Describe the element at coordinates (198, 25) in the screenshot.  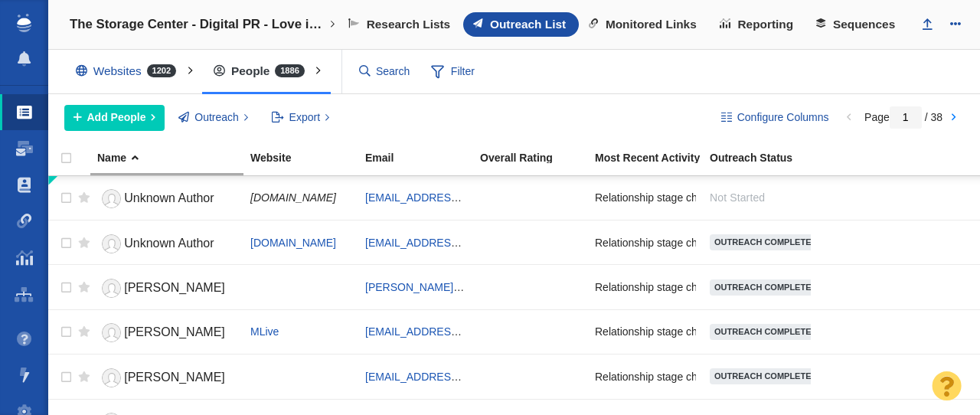
I see `h4: The Storage Center - Digital PR - Love in the Time of Clutter` at that location.